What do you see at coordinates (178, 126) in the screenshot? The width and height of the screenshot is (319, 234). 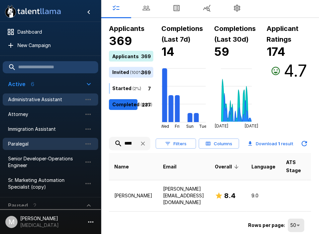 I see `tspan: Fri` at bounding box center [178, 126].